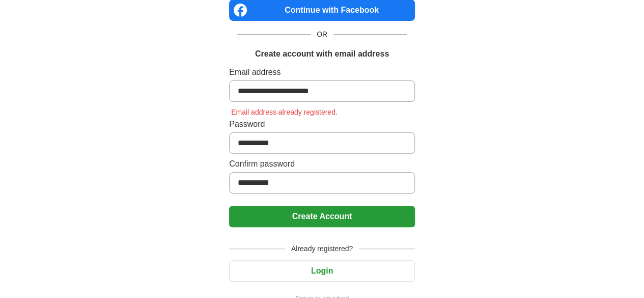 Image resolution: width=644 pixels, height=298 pixels. Describe the element at coordinates (322, 164) in the screenshot. I see `label: Confirm password` at that location.